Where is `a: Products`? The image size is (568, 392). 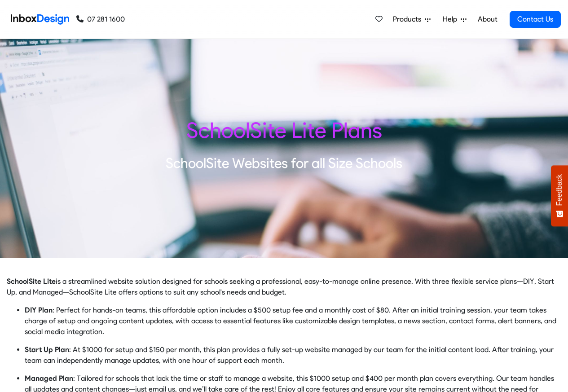
a: Products is located at coordinates (412, 19).